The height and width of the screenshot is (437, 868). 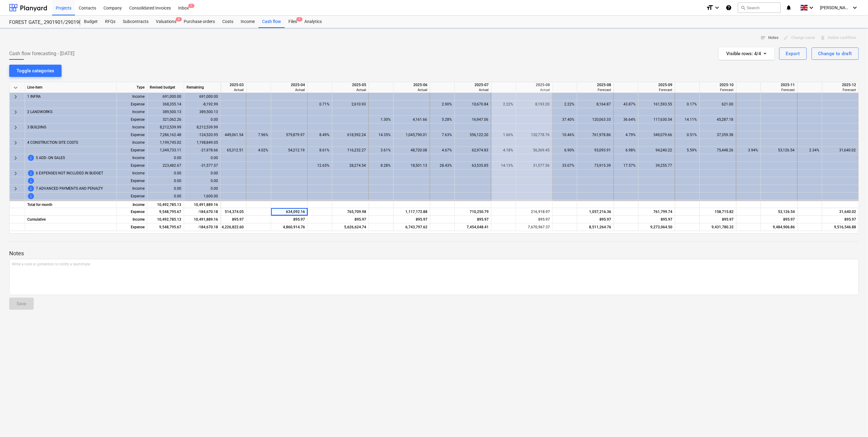 What do you see at coordinates (203, 134) in the screenshot?
I see `div: -124,520.95` at bounding box center [203, 134].